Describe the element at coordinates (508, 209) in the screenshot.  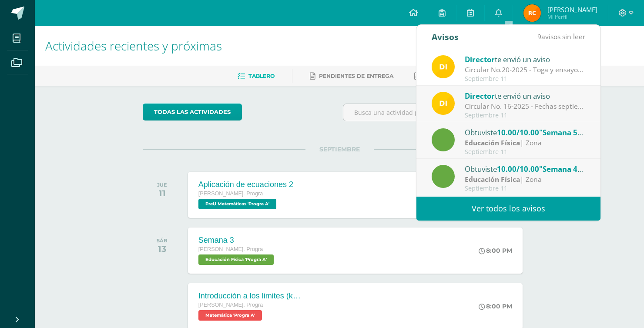
I see `a: Ver todos los avisos` at that location.